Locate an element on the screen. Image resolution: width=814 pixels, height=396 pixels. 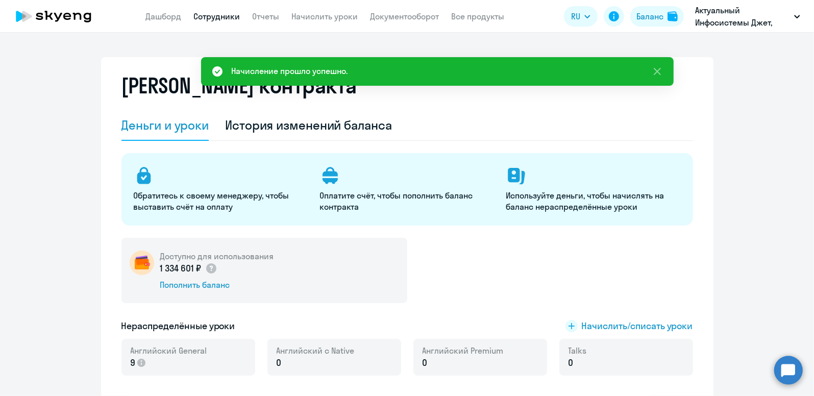
span: Английский с Native is located at coordinates (315, 351).